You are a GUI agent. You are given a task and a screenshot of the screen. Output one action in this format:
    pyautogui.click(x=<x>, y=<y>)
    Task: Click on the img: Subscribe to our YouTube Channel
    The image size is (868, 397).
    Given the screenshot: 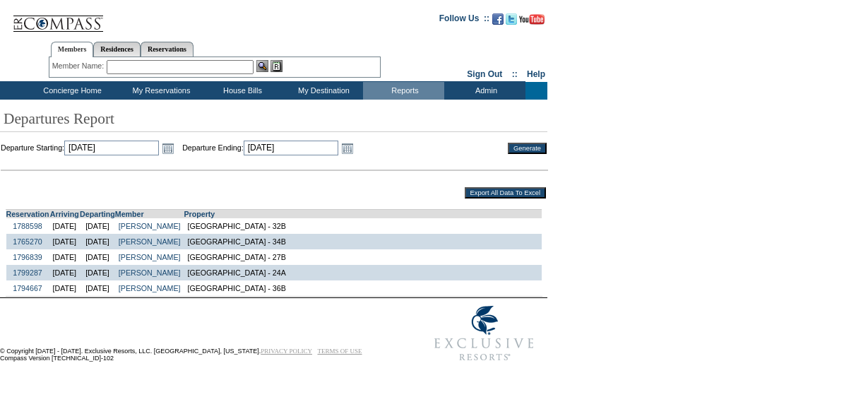 What is the action you would take?
    pyautogui.click(x=532, y=20)
    